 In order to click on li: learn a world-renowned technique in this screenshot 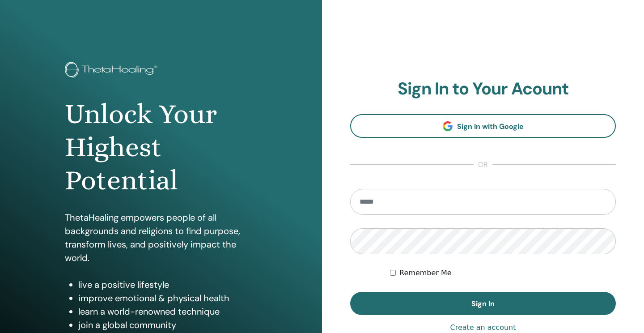, I will do `click(168, 312)`.